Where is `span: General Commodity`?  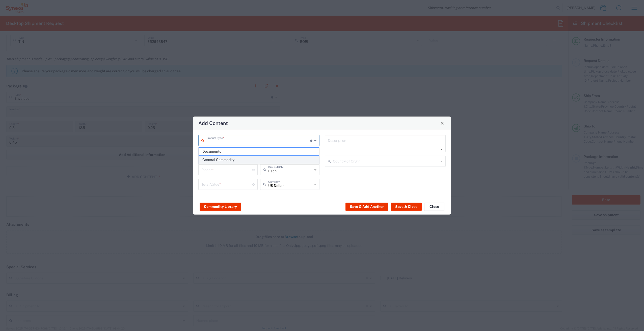
span: General Commodity is located at coordinates (259, 160).